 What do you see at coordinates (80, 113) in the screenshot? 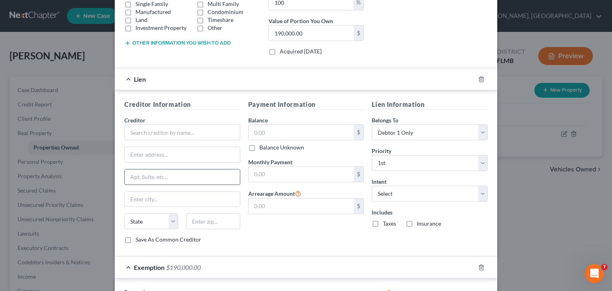
I see `div: Katie says…` at bounding box center [80, 113].